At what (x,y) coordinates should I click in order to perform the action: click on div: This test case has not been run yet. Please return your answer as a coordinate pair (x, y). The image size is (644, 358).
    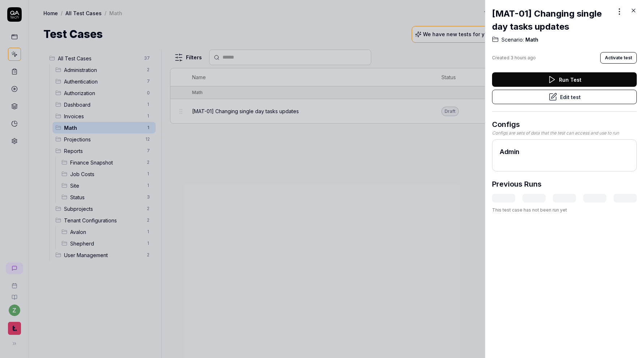
    Looking at the image, I should click on (564, 210).